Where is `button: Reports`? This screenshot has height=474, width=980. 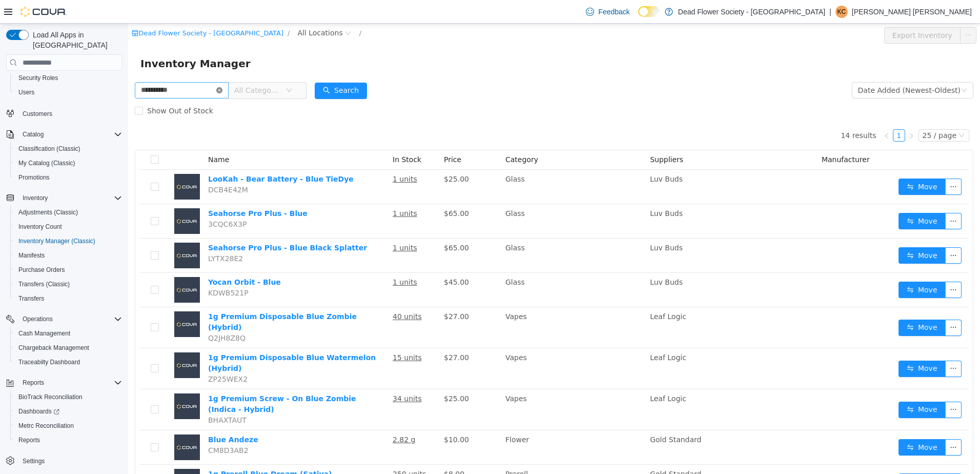 button: Reports is located at coordinates (64, 382).